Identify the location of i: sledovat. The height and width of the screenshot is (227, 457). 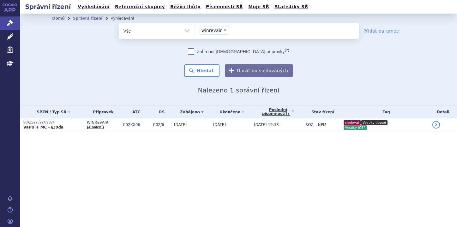
(352, 122).